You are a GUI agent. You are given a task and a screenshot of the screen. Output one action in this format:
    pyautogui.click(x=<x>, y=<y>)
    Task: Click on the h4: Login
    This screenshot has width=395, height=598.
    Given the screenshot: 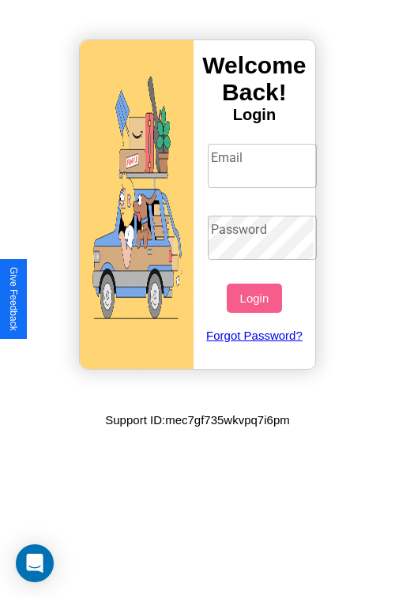 What is the action you would take?
    pyautogui.click(x=254, y=115)
    